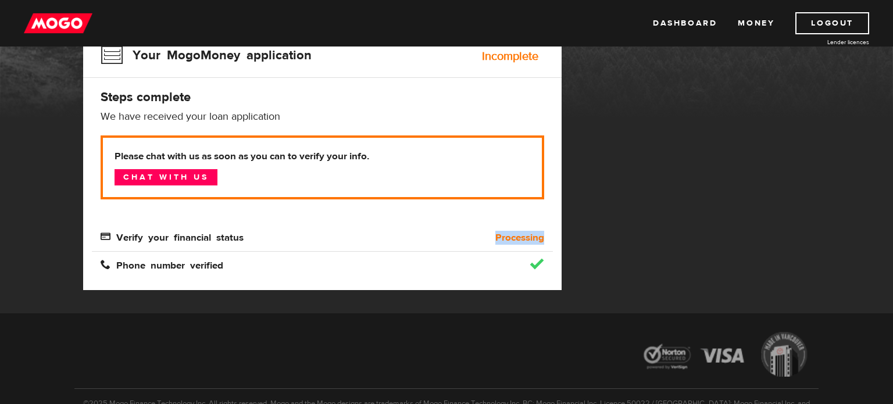 The width and height of the screenshot is (893, 404). I want to click on p: We have received your loan application, so click(322, 117).